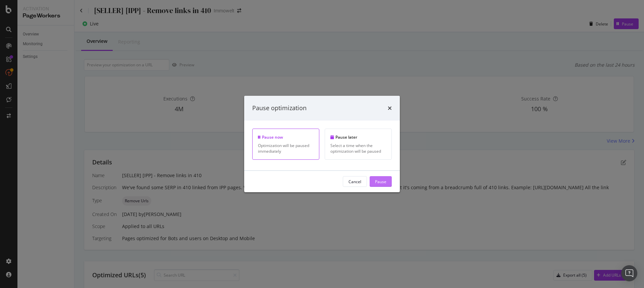  Describe the element at coordinates (286, 137) in the screenshot. I see `div: Pause now` at that location.